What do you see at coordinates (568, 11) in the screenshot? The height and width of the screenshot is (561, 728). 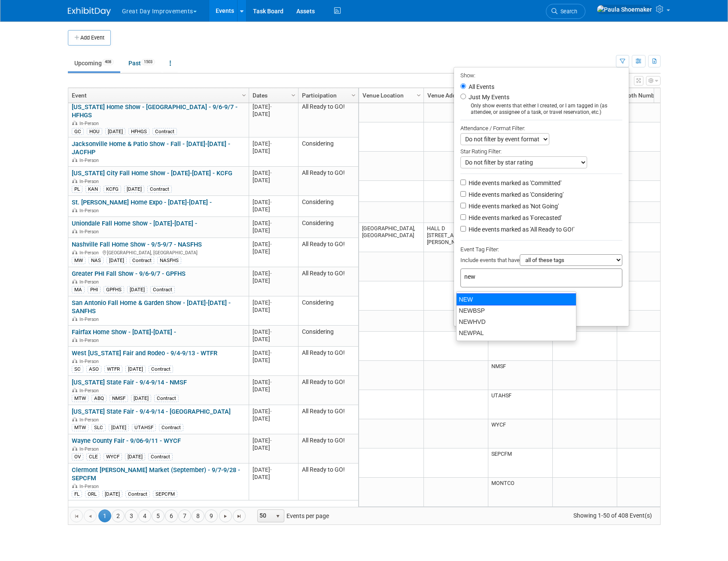 I see `span: Search` at bounding box center [568, 11].